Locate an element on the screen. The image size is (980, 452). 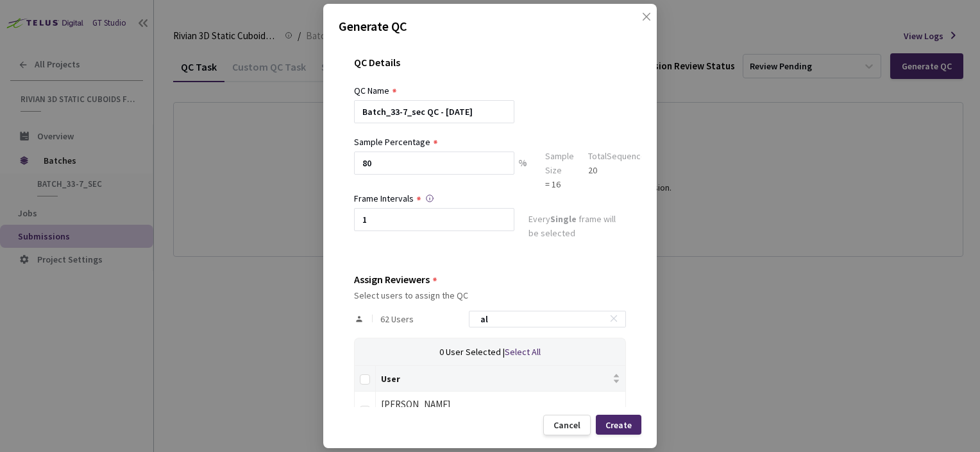
div: Total Sequences is located at coordinates (619, 156).